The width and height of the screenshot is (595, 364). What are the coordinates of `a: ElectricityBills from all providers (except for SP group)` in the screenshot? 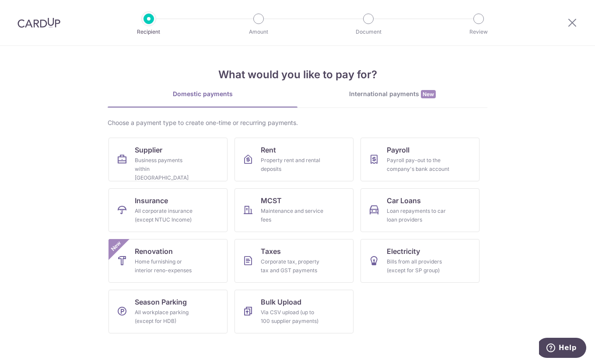 It's located at (419, 261).